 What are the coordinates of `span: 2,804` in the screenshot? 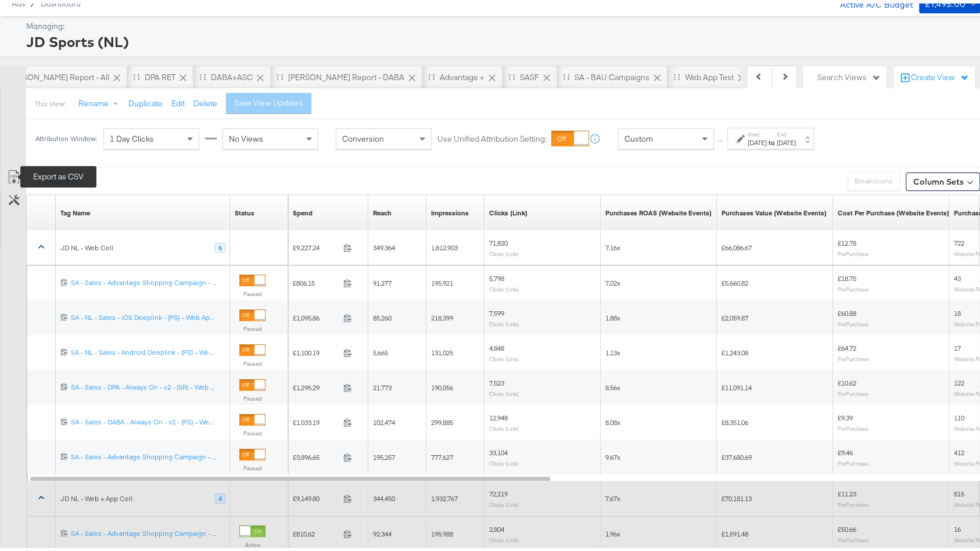 It's located at (497, 525).